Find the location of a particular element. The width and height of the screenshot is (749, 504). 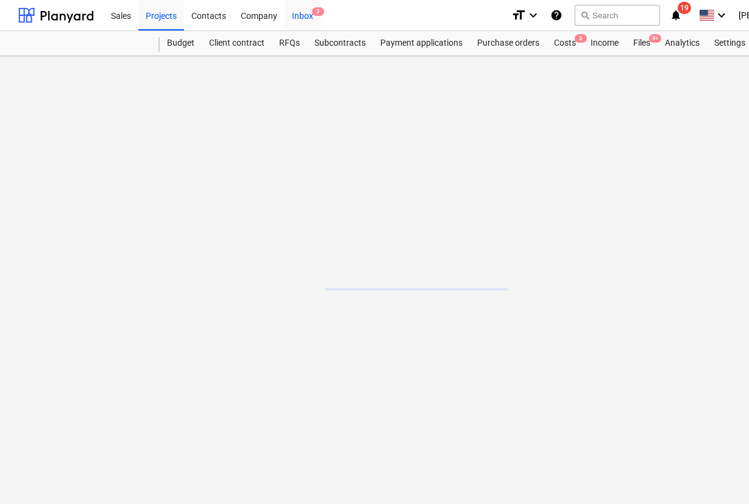

i: format_size is located at coordinates (519, 15).